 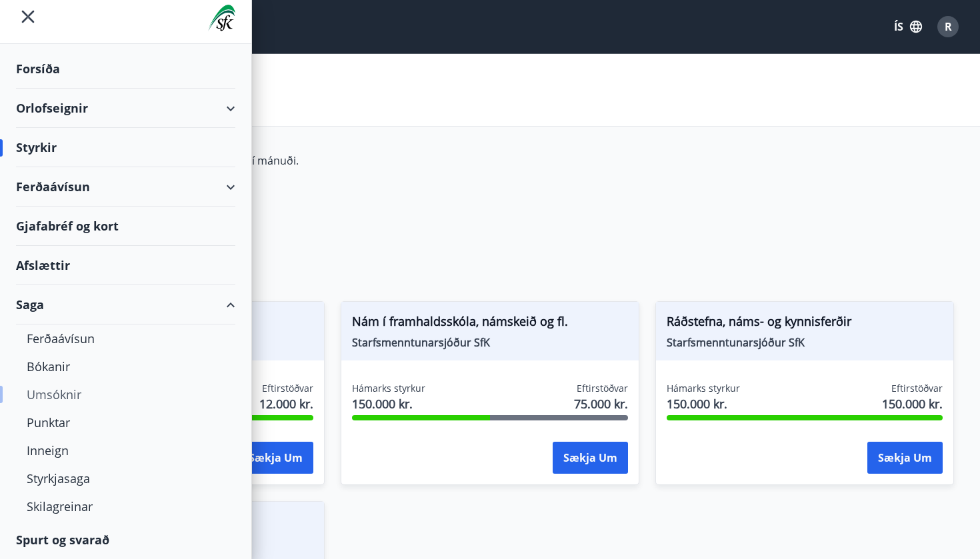 I want to click on span: Ráðstefna, náms- og kynnisferðir, so click(x=805, y=324).